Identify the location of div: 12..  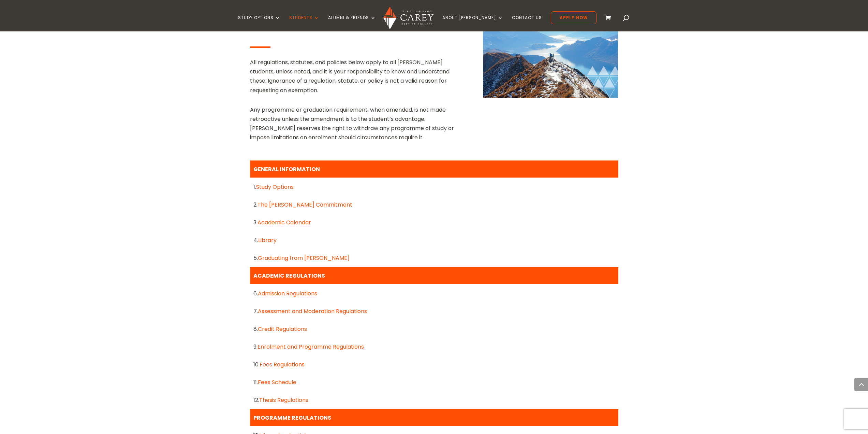
(434, 400).